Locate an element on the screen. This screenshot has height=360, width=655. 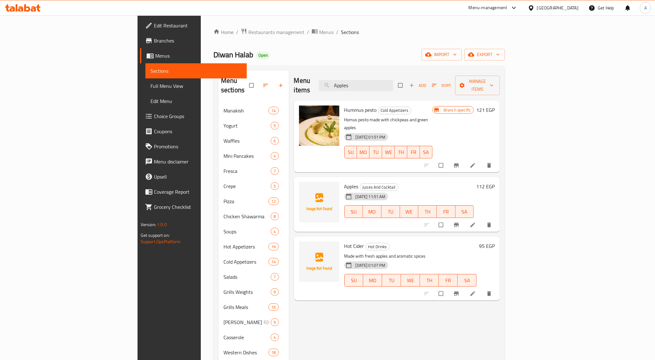
span: Coverage Report is located at coordinates (198, 192).